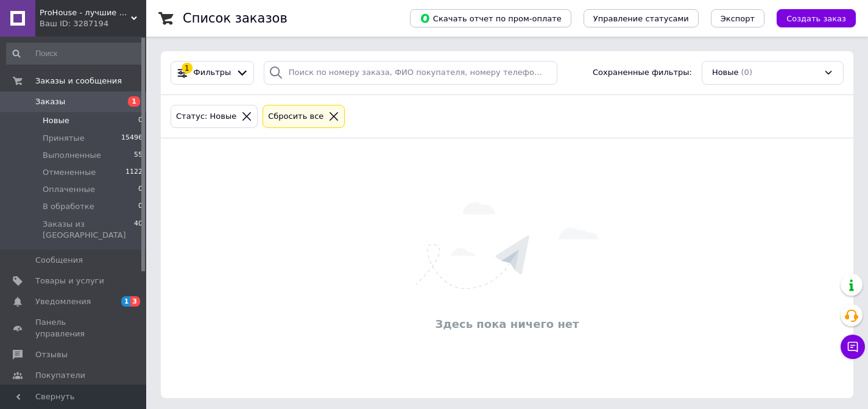 The width and height of the screenshot is (868, 409). What do you see at coordinates (138, 230) in the screenshot?
I see `span: 40` at bounding box center [138, 230].